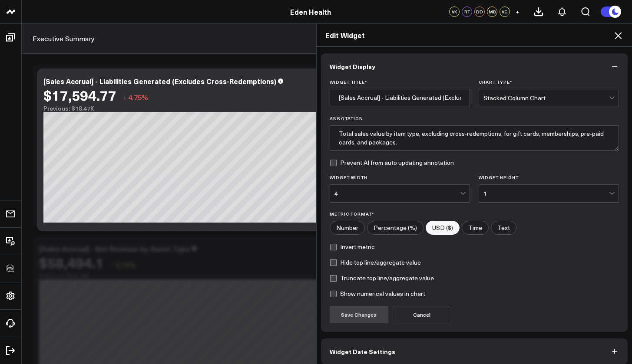  What do you see at coordinates (377, 294) in the screenshot?
I see `label: Show numerical values in chart` at bounding box center [377, 294].